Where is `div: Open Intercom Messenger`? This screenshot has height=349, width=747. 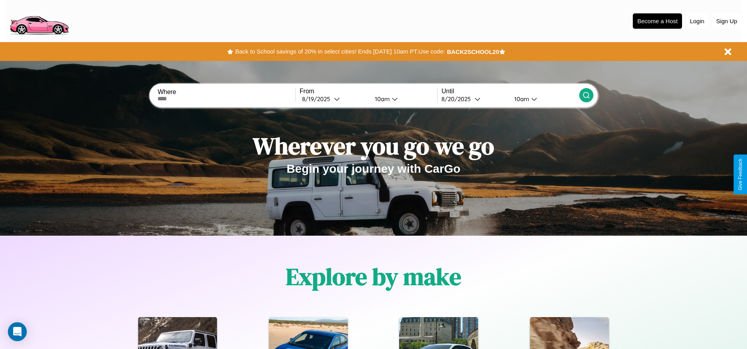
div: Open Intercom Messenger is located at coordinates (17, 332).